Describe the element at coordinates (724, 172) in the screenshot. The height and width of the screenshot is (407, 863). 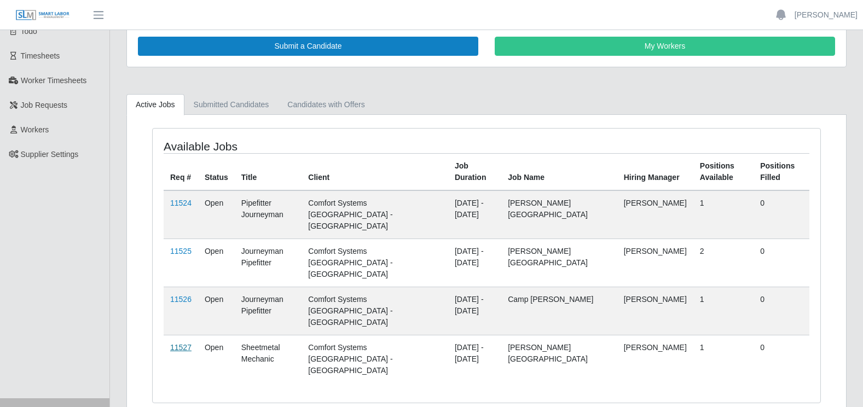
I see `th: Positions Available` at that location.